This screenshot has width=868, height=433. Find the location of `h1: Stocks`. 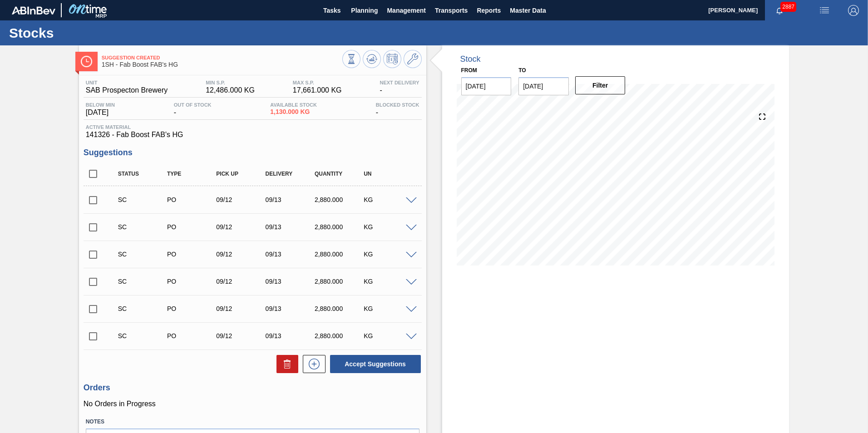

h1: Stocks is located at coordinates (89, 33).